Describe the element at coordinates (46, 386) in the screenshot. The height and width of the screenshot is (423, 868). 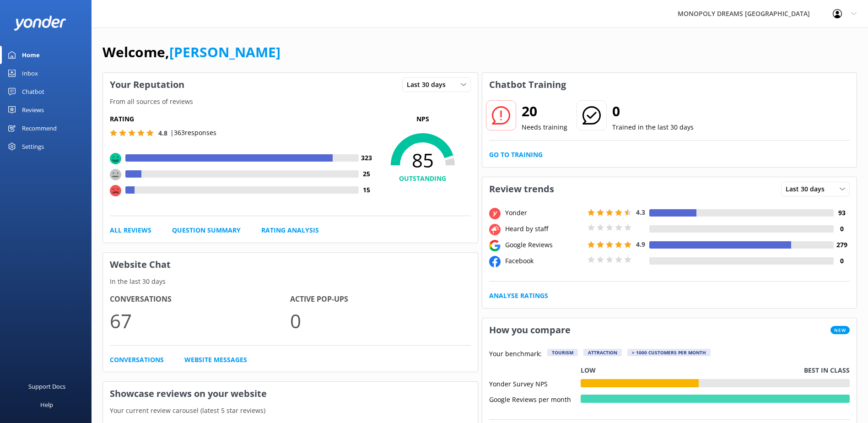
I see `div: Support Docs` at that location.